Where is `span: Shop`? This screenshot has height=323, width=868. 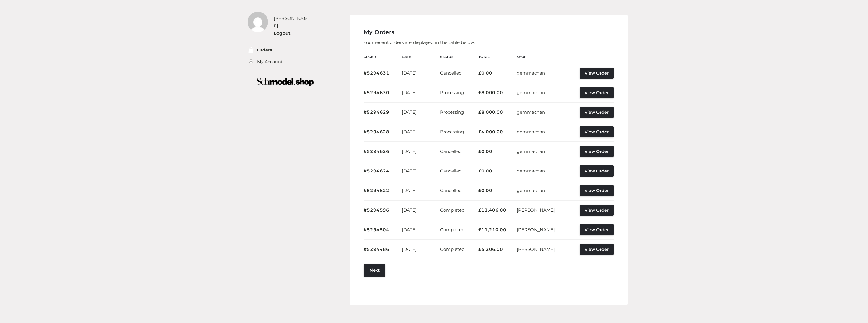 span: Shop is located at coordinates (521, 56).